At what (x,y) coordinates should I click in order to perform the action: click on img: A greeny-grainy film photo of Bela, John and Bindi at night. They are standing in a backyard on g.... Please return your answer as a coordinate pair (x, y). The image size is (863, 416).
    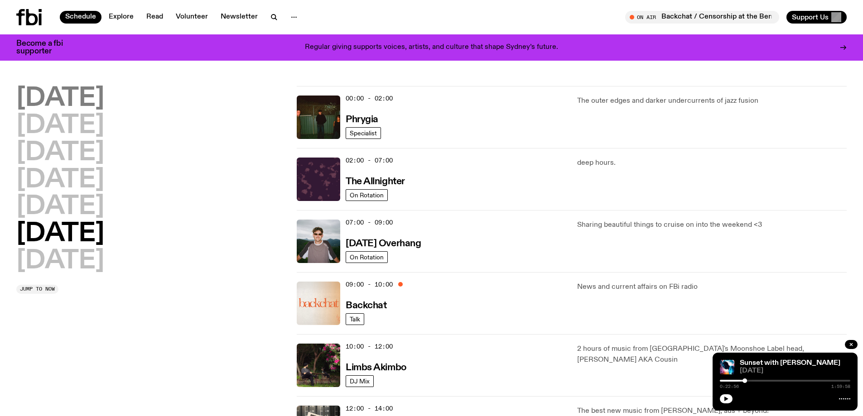
    Looking at the image, I should click on (318, 117).